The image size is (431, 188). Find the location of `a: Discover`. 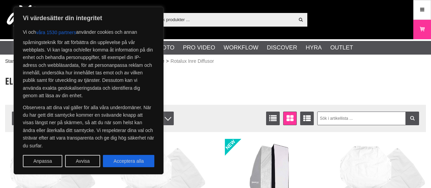

a: Discover is located at coordinates (282, 48).